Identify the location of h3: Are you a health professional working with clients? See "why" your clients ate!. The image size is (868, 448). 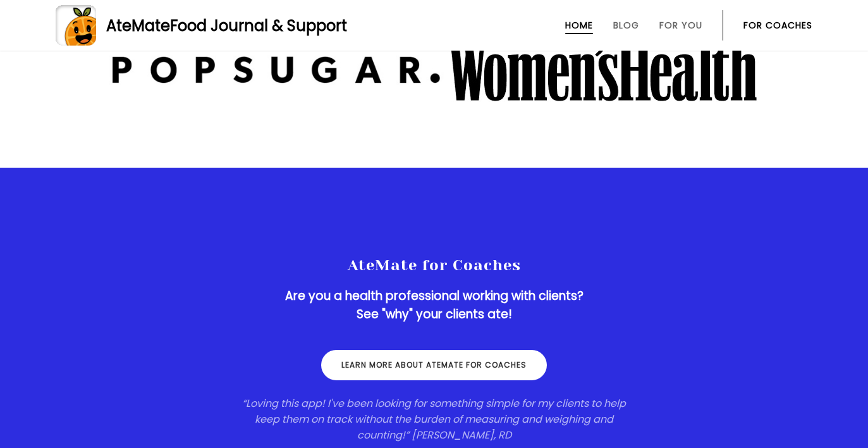
(434, 305).